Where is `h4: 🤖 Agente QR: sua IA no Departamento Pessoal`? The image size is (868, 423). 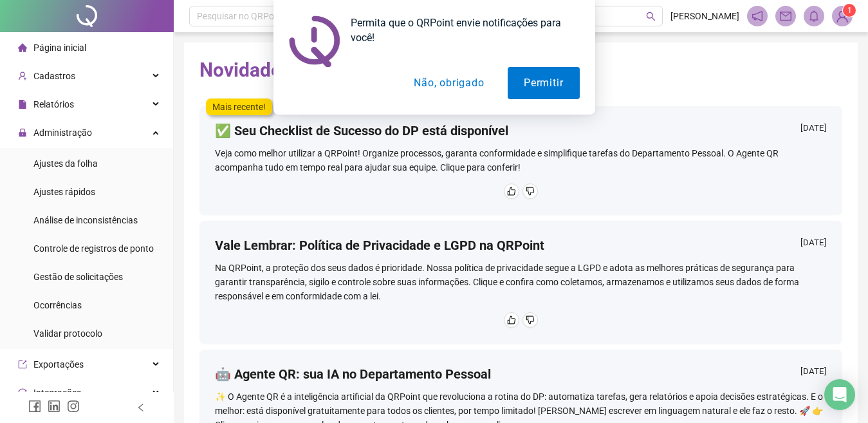
h4: 🤖 Agente QR: sua IA no Departamento Pessoal is located at coordinates (353, 374).